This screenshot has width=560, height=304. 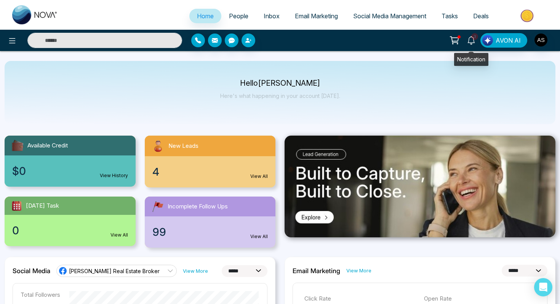 What do you see at coordinates (158, 146) in the screenshot?
I see `img: newLeads.svg` at bounding box center [158, 146].